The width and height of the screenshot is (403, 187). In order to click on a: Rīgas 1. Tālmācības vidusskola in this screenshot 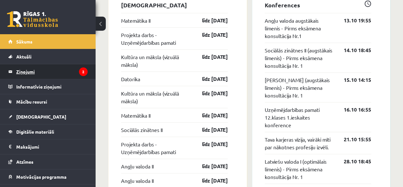, I will do `click(33, 19)`.